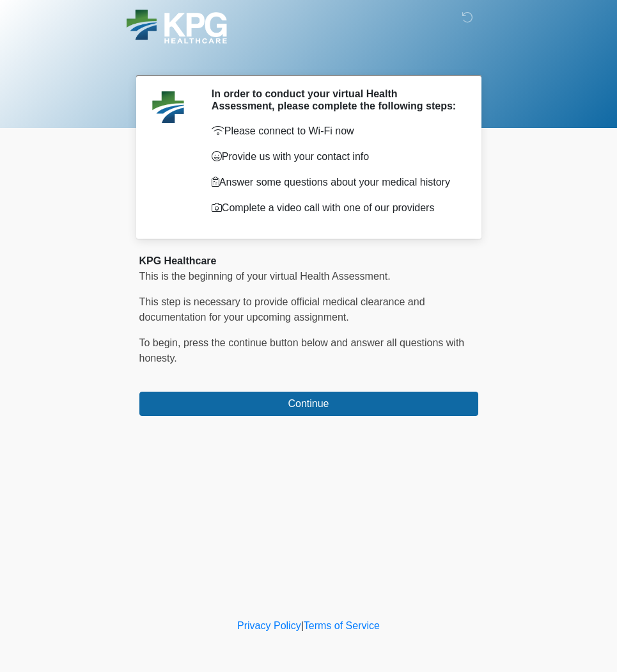  Describe the element at coordinates (335, 182) in the screenshot. I see `p: Answer some questions about your medical history` at that location.